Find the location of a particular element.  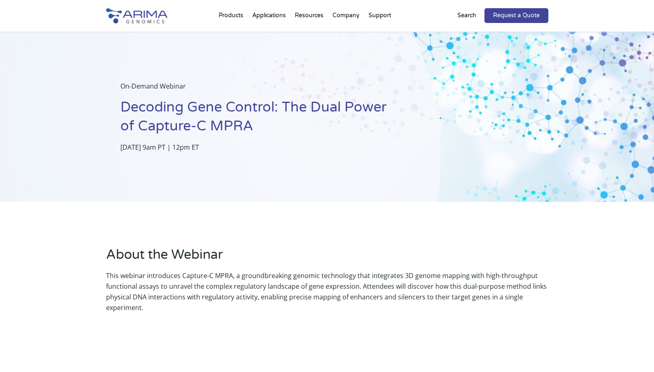

a: Request a Quote is located at coordinates (517, 16).